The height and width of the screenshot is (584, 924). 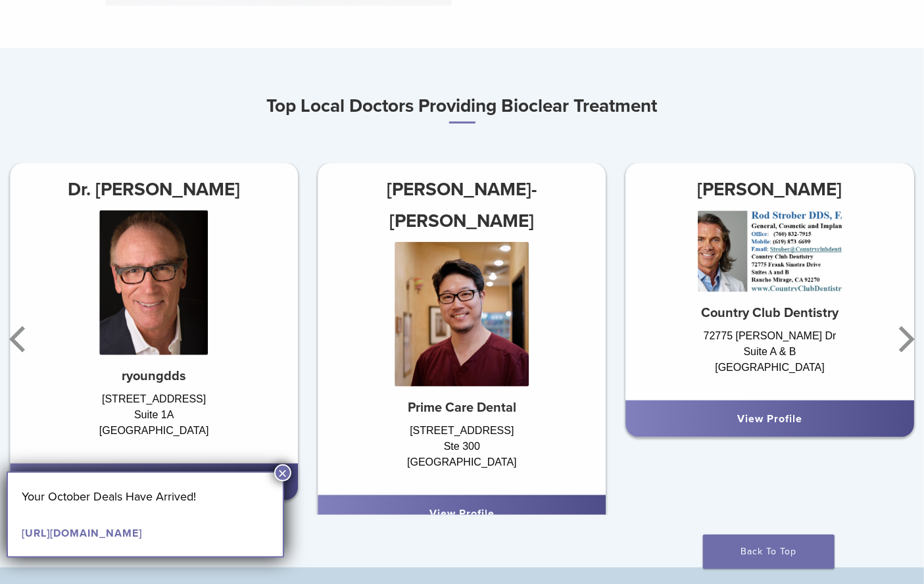 What do you see at coordinates (154, 376) in the screenshot?
I see `strong: ryoungdds` at bounding box center [154, 376].